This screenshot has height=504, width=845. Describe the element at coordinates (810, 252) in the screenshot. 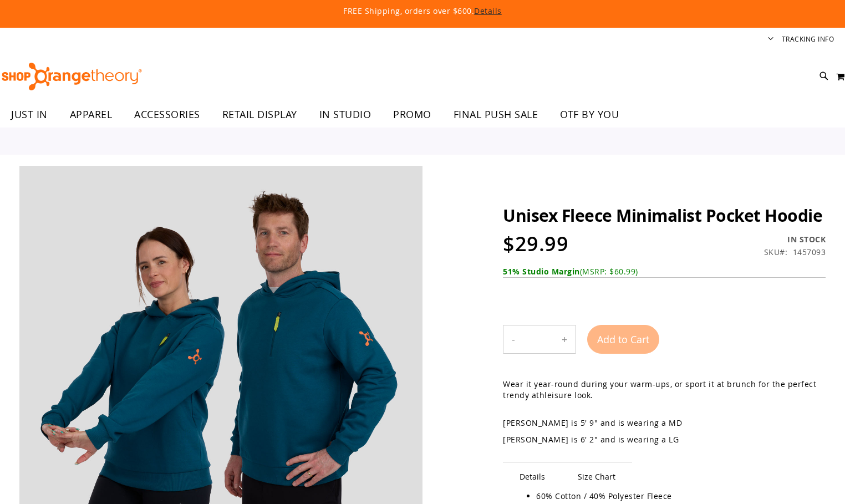

I see `div: 1457093` at that location.